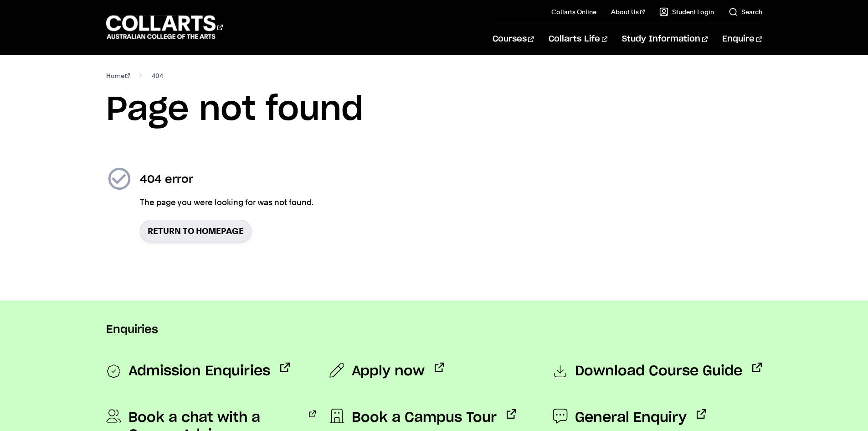 The width and height of the screenshot is (868, 431). What do you see at coordinates (226, 179) in the screenshot?
I see `h2: 404 error` at bounding box center [226, 179].